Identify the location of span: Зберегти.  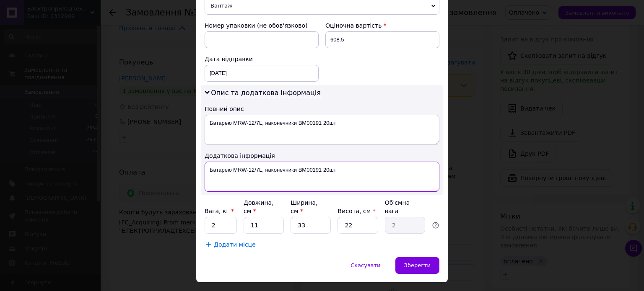
(417, 265).